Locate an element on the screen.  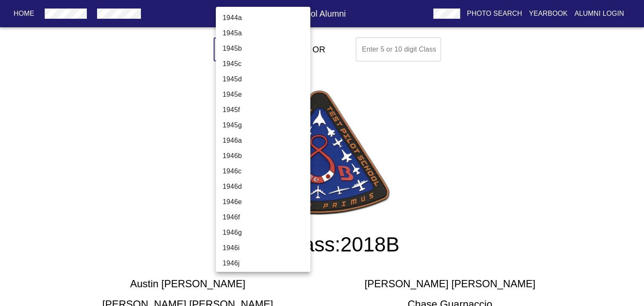
li: 1945f is located at coordinates (266, 110).